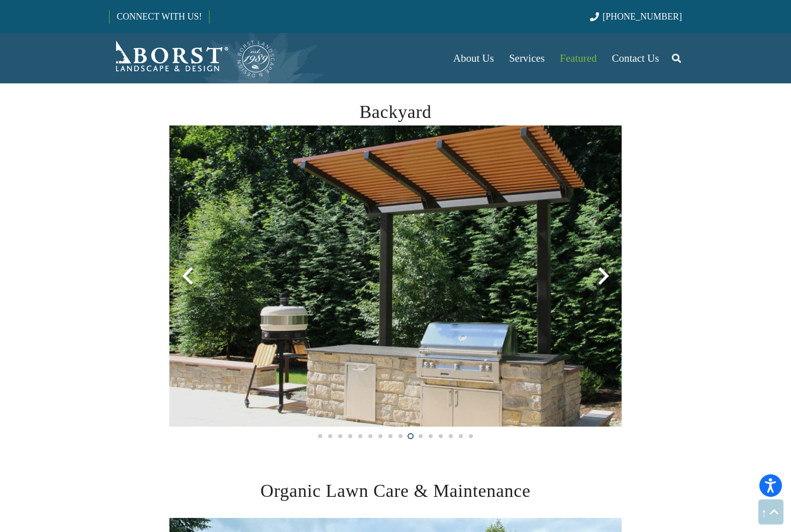  Describe the element at coordinates (526, 58) in the screenshot. I see `a: Services` at that location.